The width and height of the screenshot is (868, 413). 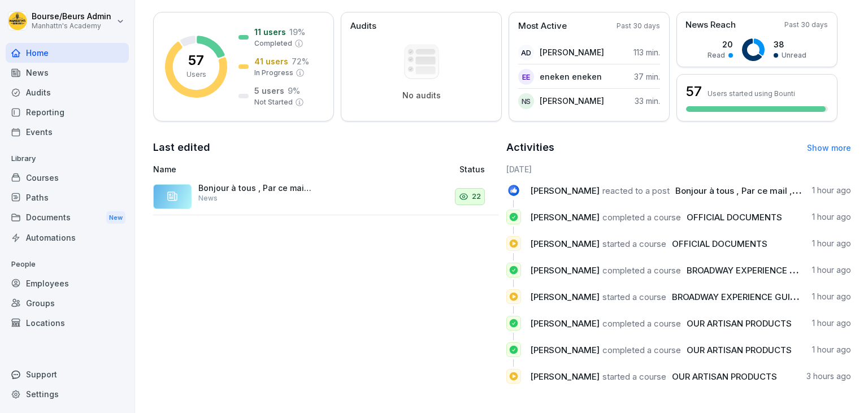 What do you see at coordinates (196, 74) in the screenshot?
I see `p: Users` at bounding box center [196, 74].